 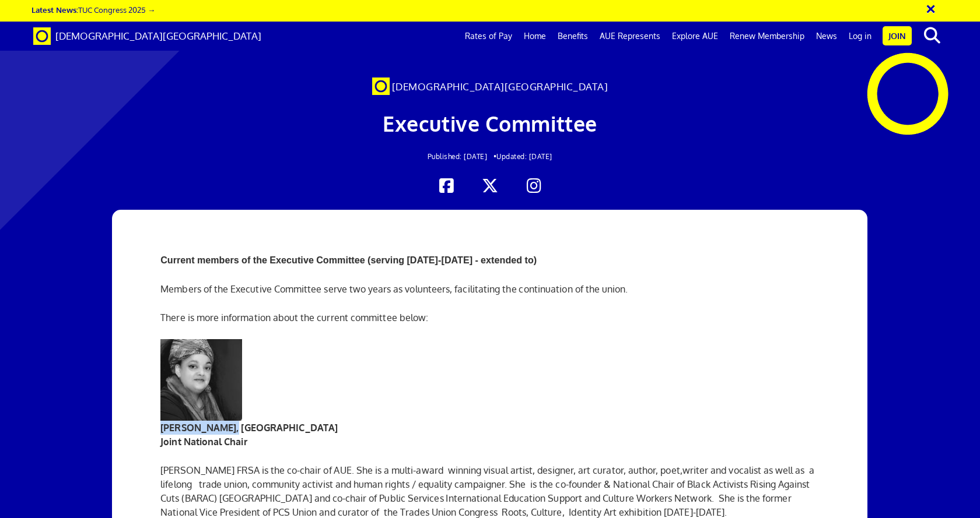 I want to click on a: Join, so click(x=897, y=36).